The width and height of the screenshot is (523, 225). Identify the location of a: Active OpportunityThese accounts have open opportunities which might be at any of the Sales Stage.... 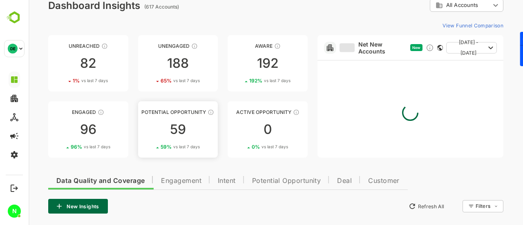
(239, 130).